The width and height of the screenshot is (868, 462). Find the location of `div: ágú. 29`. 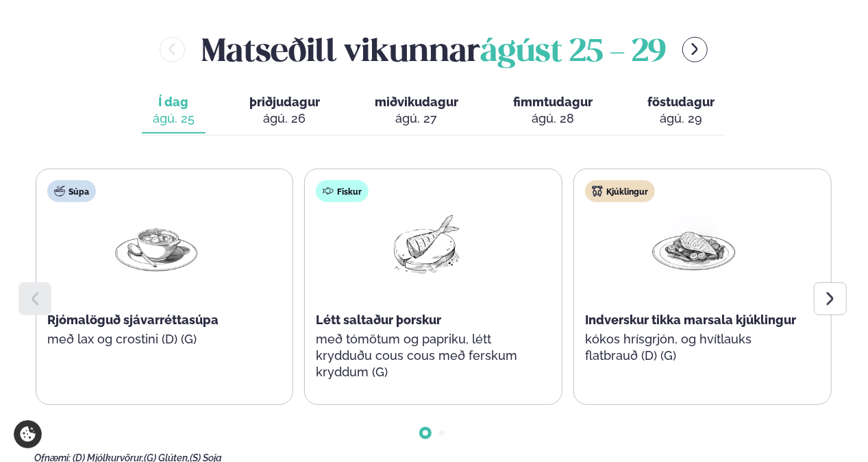

div: ágú. 29 is located at coordinates (681, 119).